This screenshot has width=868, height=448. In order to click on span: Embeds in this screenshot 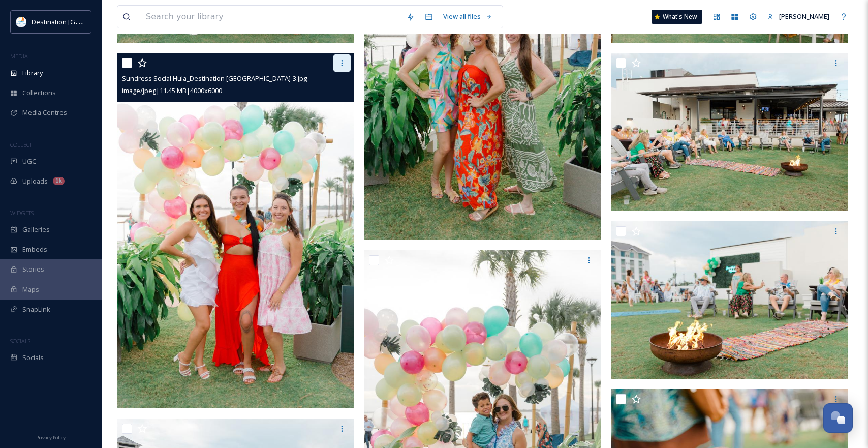, I will do `click(34, 249)`.